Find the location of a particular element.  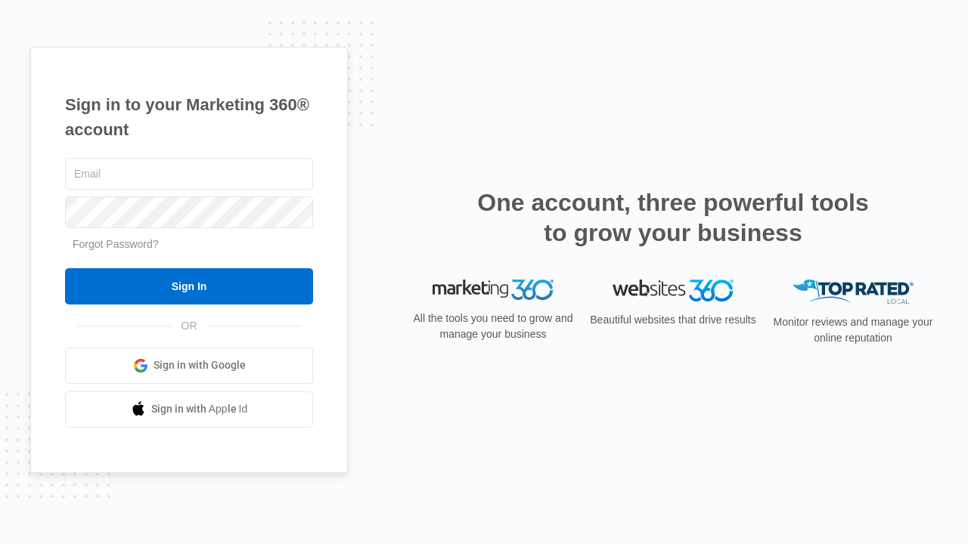

a: Sign in with Apple Id is located at coordinates (189, 410).